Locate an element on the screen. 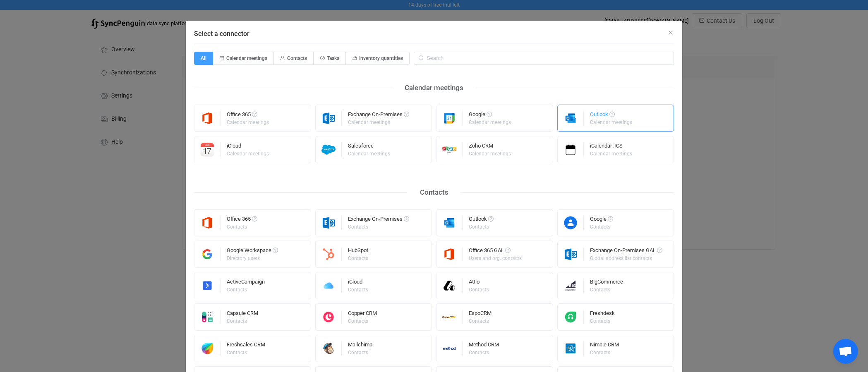 This screenshot has height=372, width=868. div: Directory users is located at coordinates (252, 258).